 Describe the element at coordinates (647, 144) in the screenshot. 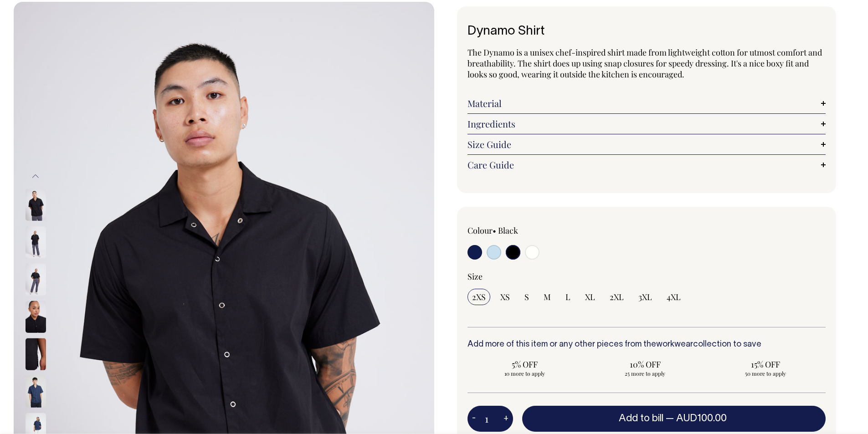

I see `a: Size Guide` at that location.